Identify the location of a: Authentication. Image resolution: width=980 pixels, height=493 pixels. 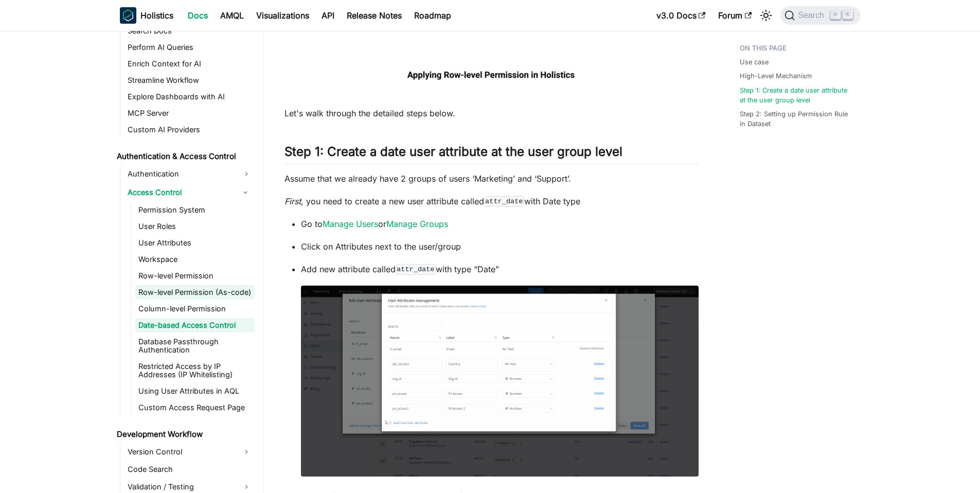
(189, 174).